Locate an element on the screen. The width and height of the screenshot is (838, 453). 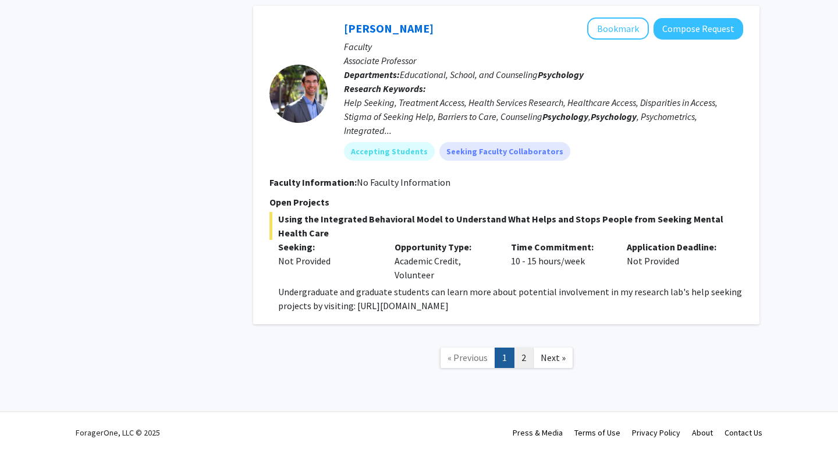
span: Educational, School, and Counseling is located at coordinates (492, 74).